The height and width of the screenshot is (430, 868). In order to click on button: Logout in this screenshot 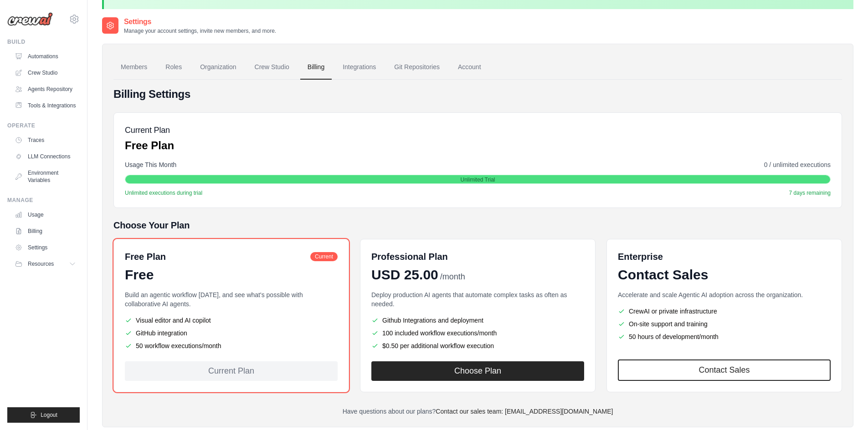, I will do `click(43, 415)`.